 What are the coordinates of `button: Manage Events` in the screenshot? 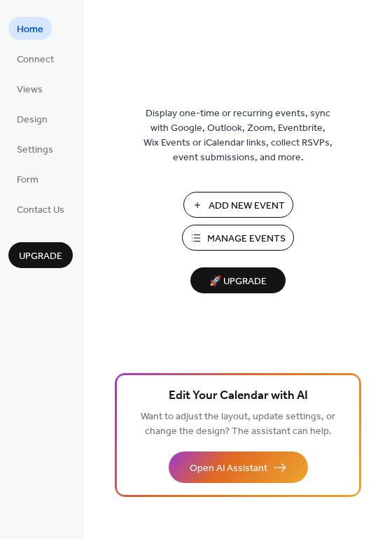 It's located at (238, 237).